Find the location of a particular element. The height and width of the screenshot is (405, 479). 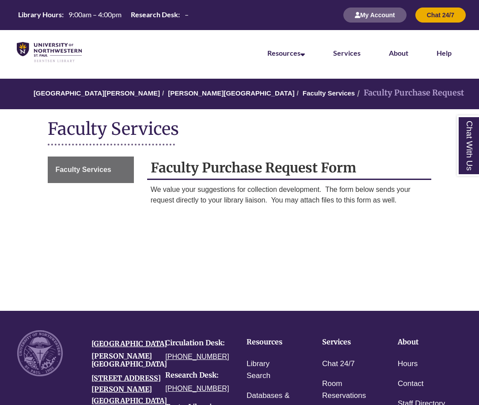

a: Library Search is located at coordinates (270, 370).